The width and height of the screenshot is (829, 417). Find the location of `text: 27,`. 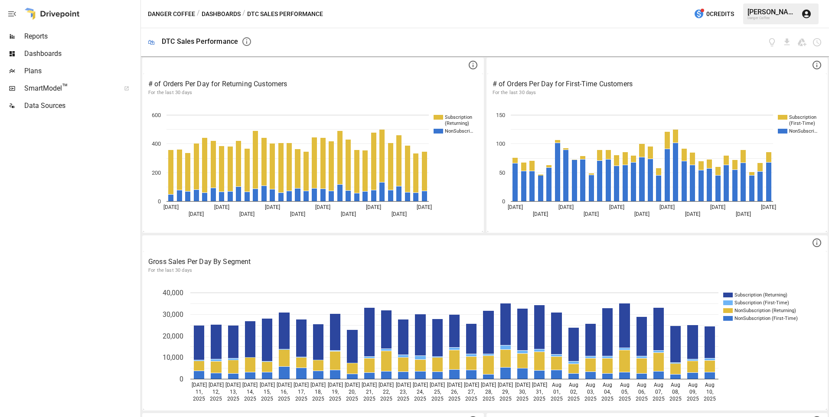

text: 27, is located at coordinates (471, 392).